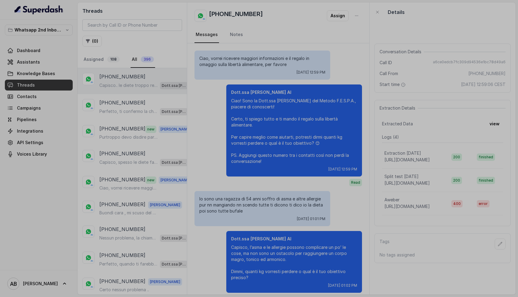 The width and height of the screenshot is (518, 297). What do you see at coordinates (236, 35) in the screenshot?
I see `a: Notes` at bounding box center [236, 35].